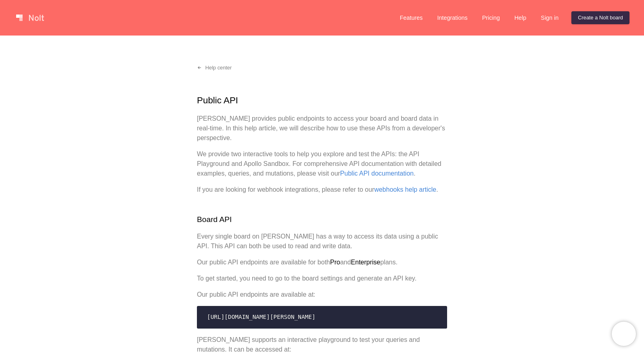 This screenshot has width=644, height=354. What do you see at coordinates (405, 189) in the screenshot?
I see `a: webhooks help article` at bounding box center [405, 189].